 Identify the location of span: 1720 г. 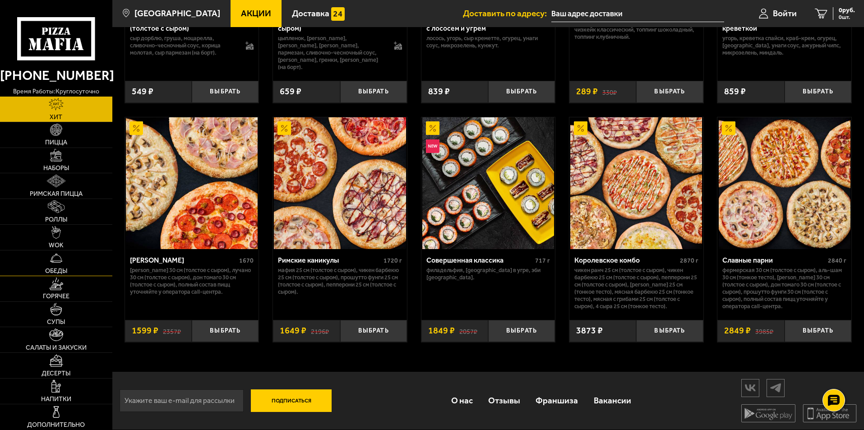
(392, 260).